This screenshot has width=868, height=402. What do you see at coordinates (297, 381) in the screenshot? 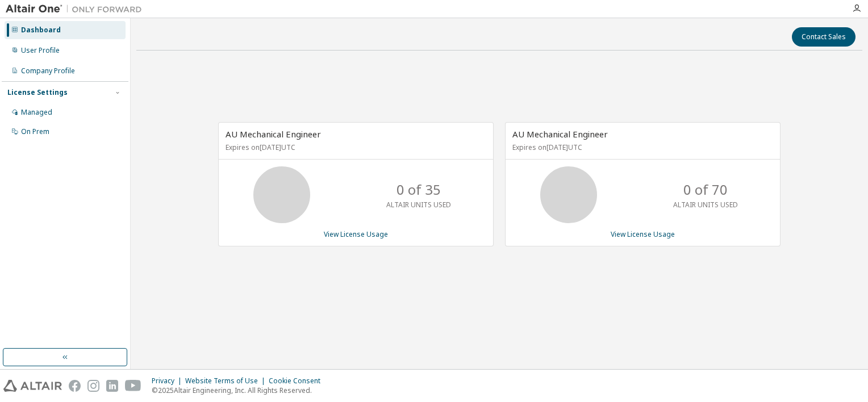
I see `div: Cookie Consent` at bounding box center [297, 381].